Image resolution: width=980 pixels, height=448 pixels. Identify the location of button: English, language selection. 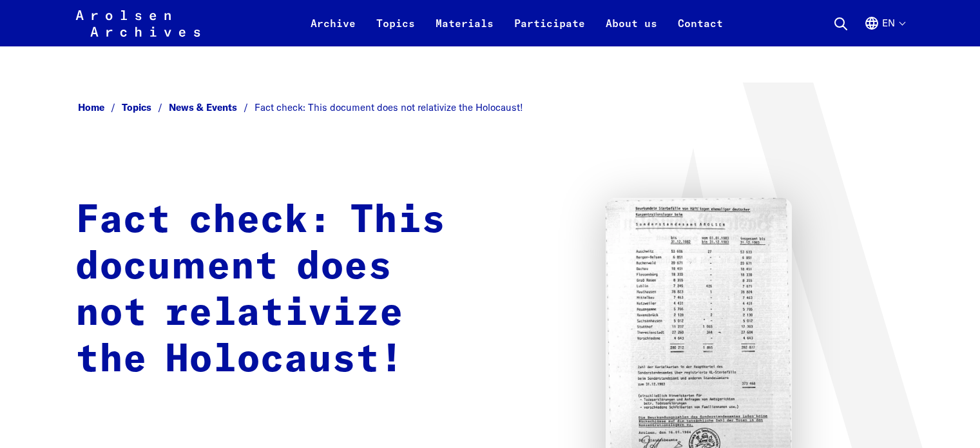
(884, 31).